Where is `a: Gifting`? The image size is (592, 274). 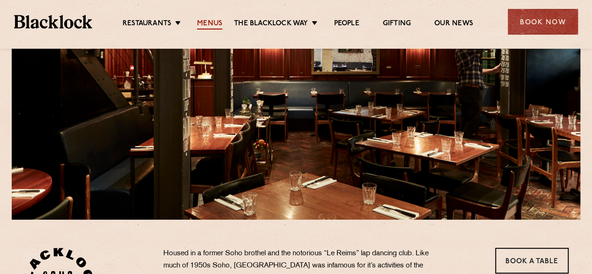 a: Gifting is located at coordinates (397, 24).